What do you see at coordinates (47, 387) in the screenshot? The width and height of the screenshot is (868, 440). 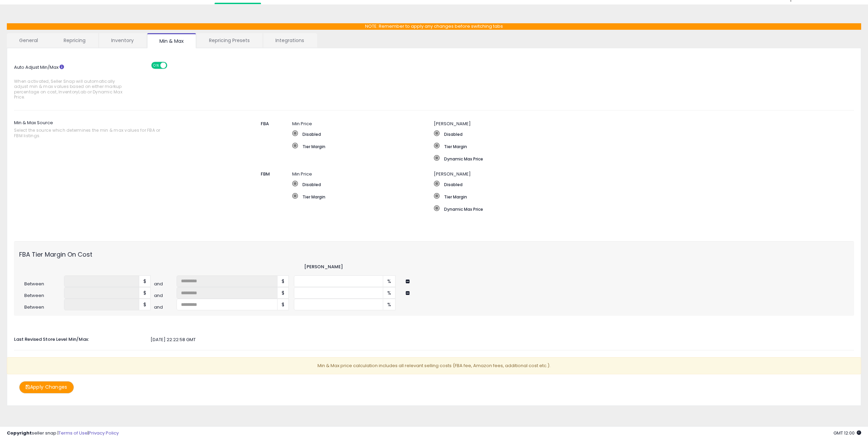 I see `button: Apply Changes` at bounding box center [47, 387].